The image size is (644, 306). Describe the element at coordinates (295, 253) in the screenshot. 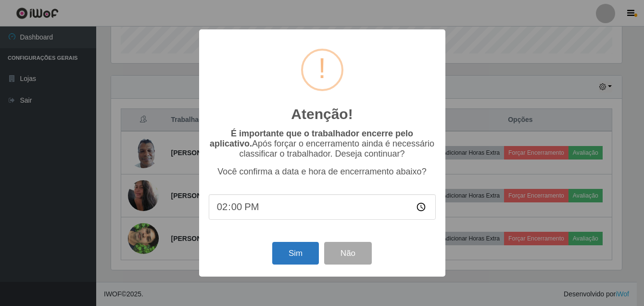

I see `button: Sim` at that location.